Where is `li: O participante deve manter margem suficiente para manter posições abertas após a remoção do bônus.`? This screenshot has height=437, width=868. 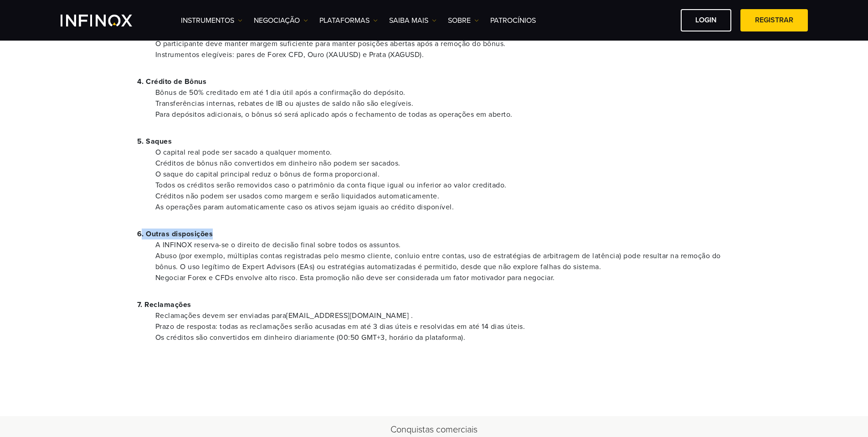
li: O participante deve manter margem suficiente para manter posições abertas após a remoção do bônus. is located at coordinates (444, 44).